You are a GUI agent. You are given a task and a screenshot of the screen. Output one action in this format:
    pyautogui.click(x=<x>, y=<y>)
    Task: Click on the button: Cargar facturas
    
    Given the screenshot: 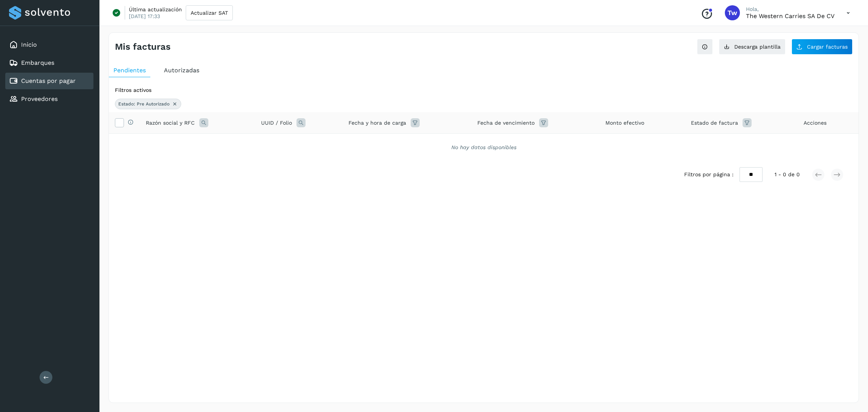 What is the action you would take?
    pyautogui.click(x=822, y=47)
    